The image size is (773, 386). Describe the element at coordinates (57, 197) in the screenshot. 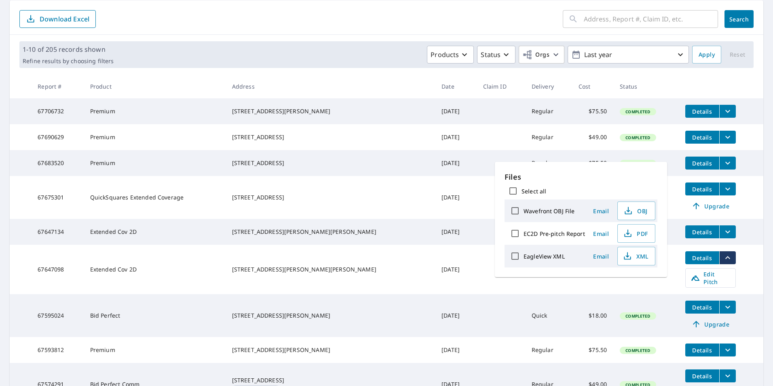

I see `td: 67675301` at that location.